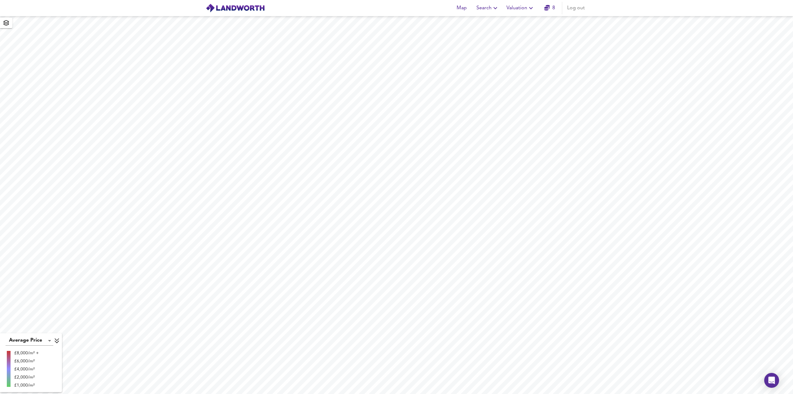  Describe the element at coordinates (576, 8) in the screenshot. I see `span: Log out` at that location.